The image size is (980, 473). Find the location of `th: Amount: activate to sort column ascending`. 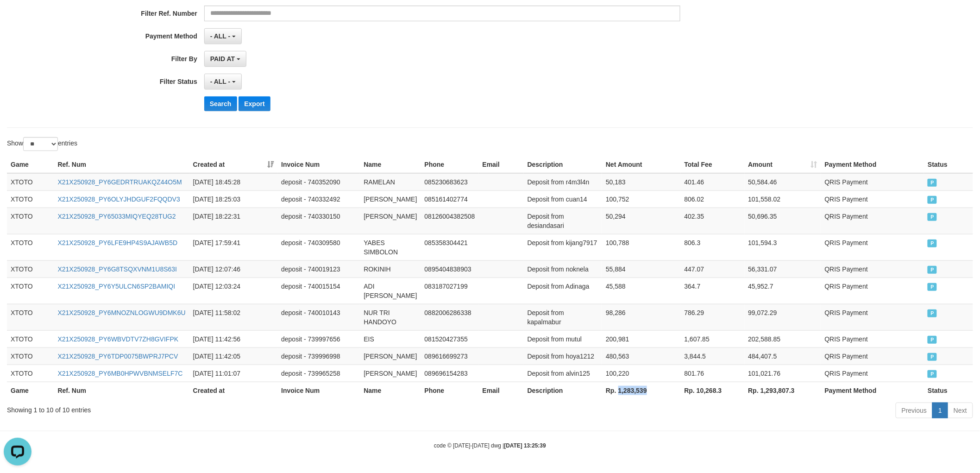

th: Amount: activate to sort column ascending is located at coordinates (783, 164).